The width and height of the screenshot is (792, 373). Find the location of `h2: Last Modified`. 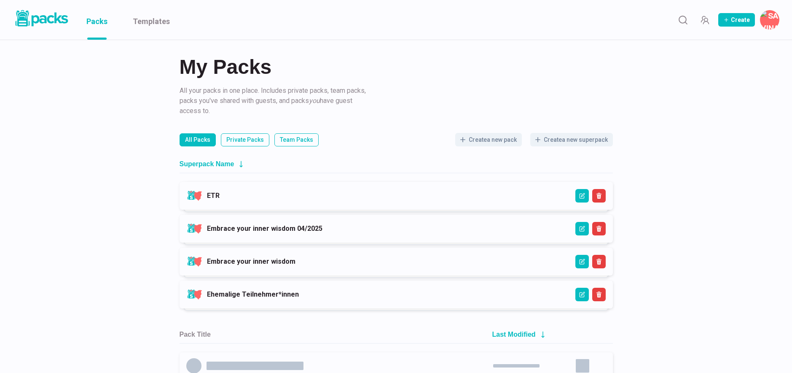

h2: Last Modified is located at coordinates (514, 334).